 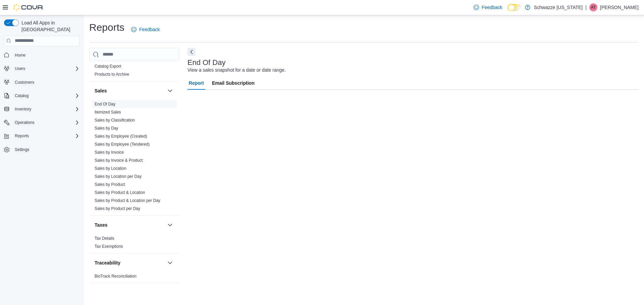 I want to click on a: Sales by Invoice, so click(x=109, y=152).